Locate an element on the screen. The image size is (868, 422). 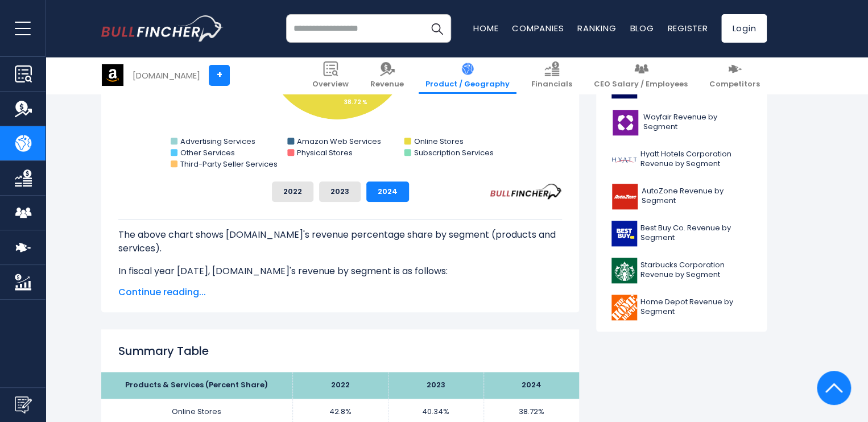
a: Go to homepage is located at coordinates (162, 28).